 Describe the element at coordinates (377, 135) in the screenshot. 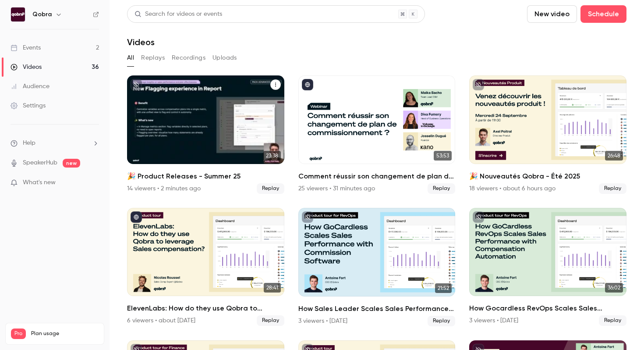

I see `li: Comment réussir son changement de plan de commissionnement ?` at that location.